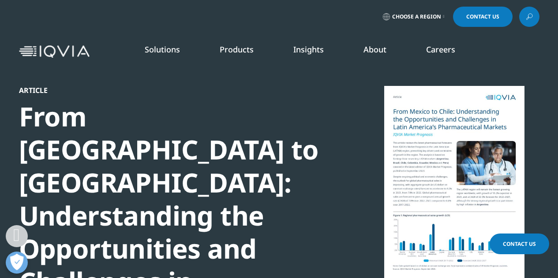  I want to click on a: Careers, so click(441, 49).